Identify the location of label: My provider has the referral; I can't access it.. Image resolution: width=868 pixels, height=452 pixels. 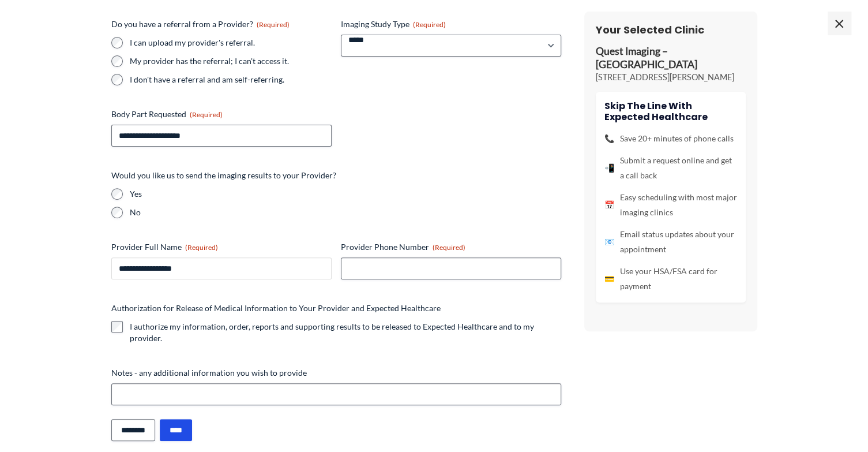
(231, 61).